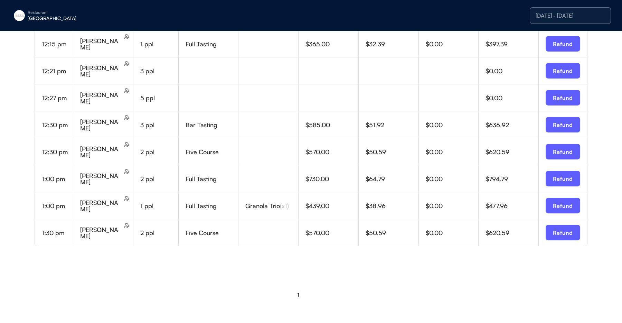  Describe the element at coordinates (512, 179) in the screenshot. I see `div: $794.79` at that location.